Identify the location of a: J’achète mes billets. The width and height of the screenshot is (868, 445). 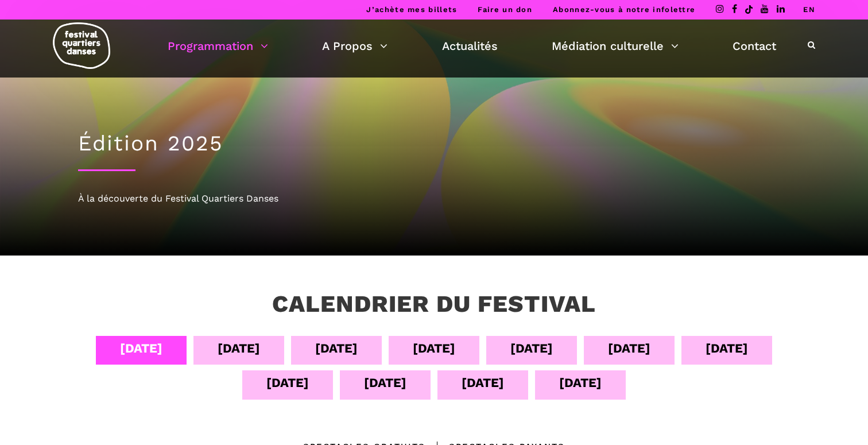
(412, 9).